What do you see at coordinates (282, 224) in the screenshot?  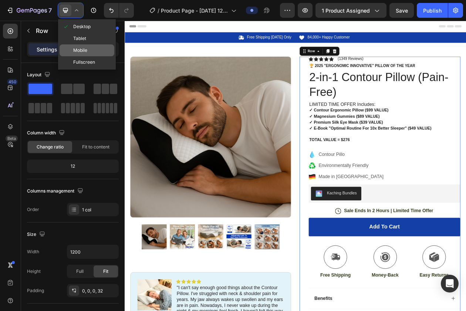 I see `div: Kaching Bundles` at bounding box center [282, 224].